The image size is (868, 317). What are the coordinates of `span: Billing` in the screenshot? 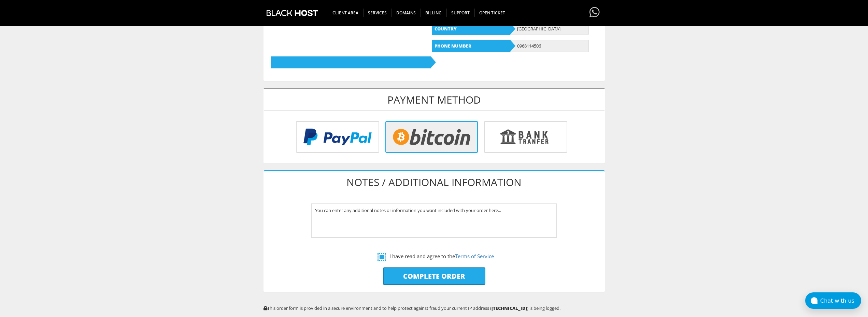 It's located at (434, 13).